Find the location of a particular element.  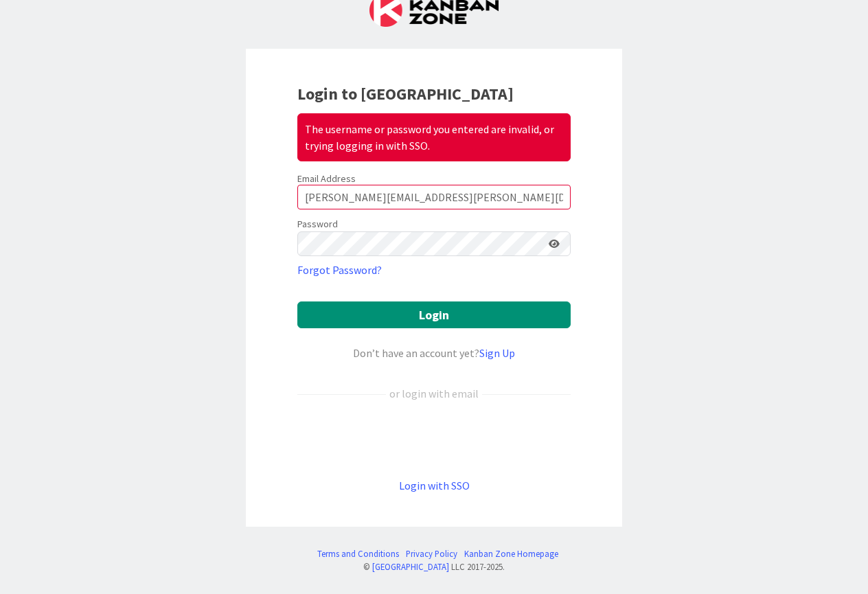

div: The username or password you entered are invalid, or trying logging in with SSO. is located at coordinates (434, 137).